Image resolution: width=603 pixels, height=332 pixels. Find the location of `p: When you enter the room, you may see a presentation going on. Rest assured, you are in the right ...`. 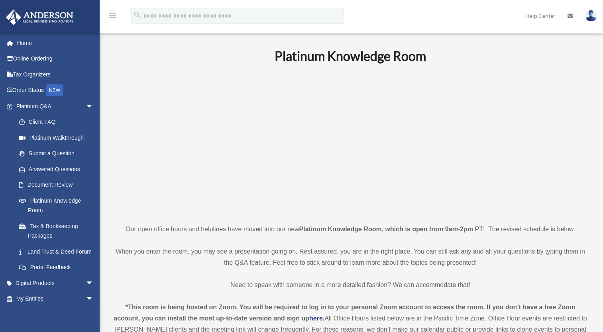

p: When you enter the room, you may see a presentation going on. Rest assured, you are in the right ... is located at coordinates (350, 257).